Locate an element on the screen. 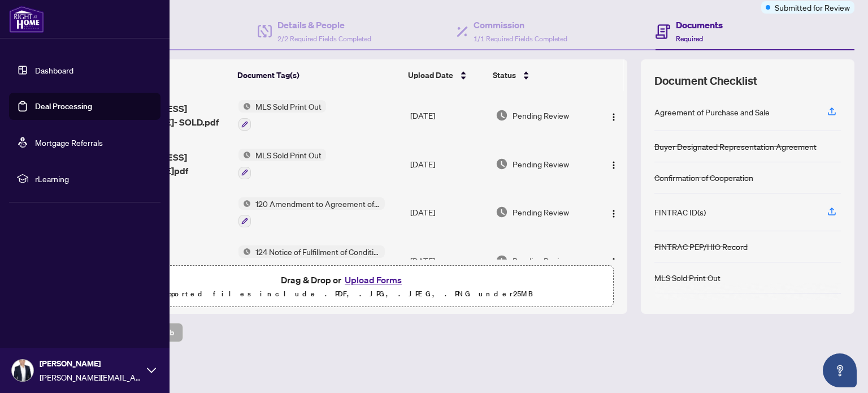  button: Status Icon124 Notice of Fulfillment of Condition(s) - Agreement of Purchase and Sale is located at coordinates (311, 261).